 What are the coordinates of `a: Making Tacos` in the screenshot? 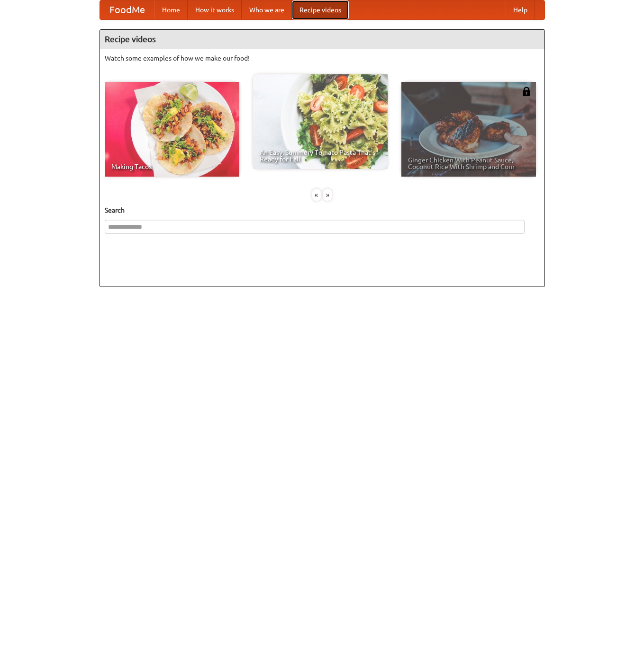 It's located at (172, 129).